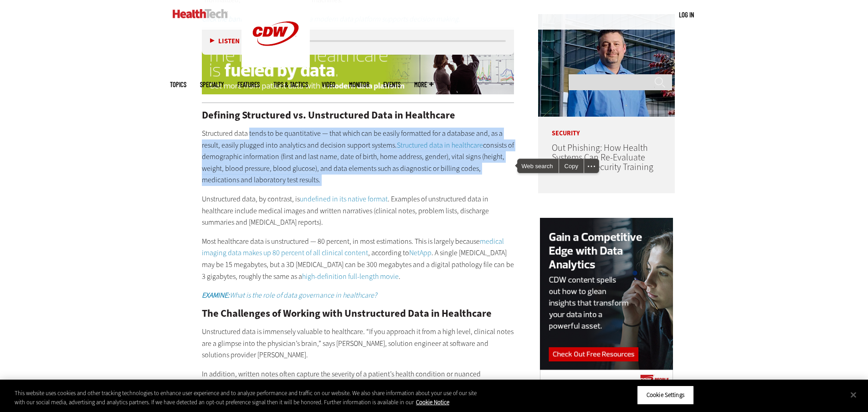 This screenshot has height=412, width=868. I want to click on button: Close, so click(854, 395).